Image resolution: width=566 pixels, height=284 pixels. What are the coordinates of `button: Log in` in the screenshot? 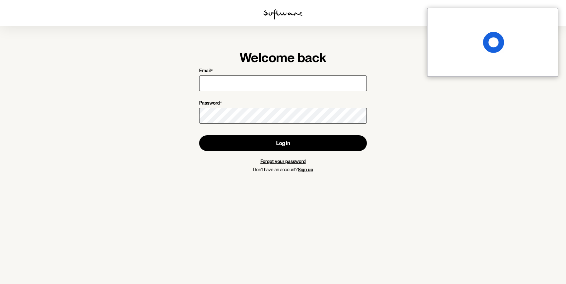 It's located at (283, 143).